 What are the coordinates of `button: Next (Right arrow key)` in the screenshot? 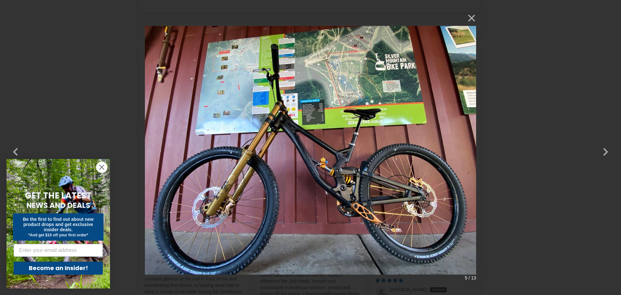 It's located at (606, 148).